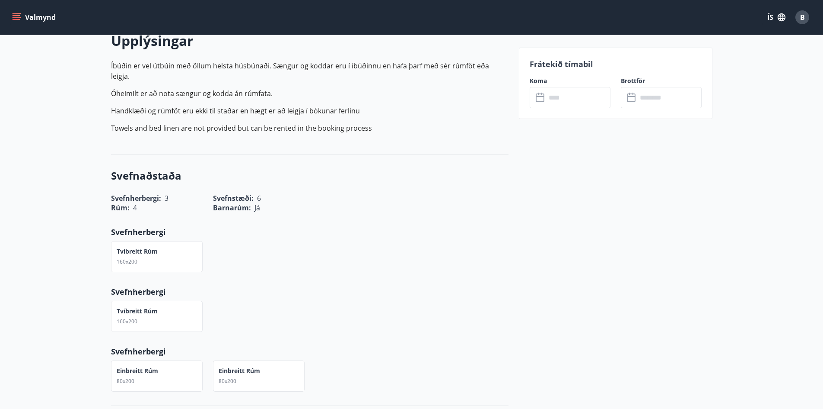 Image resolution: width=823 pixels, height=409 pixels. Describe the element at coordinates (310, 128) in the screenshot. I see `p: Towels and bed linen are not provided but can be rented in the booking process` at that location.